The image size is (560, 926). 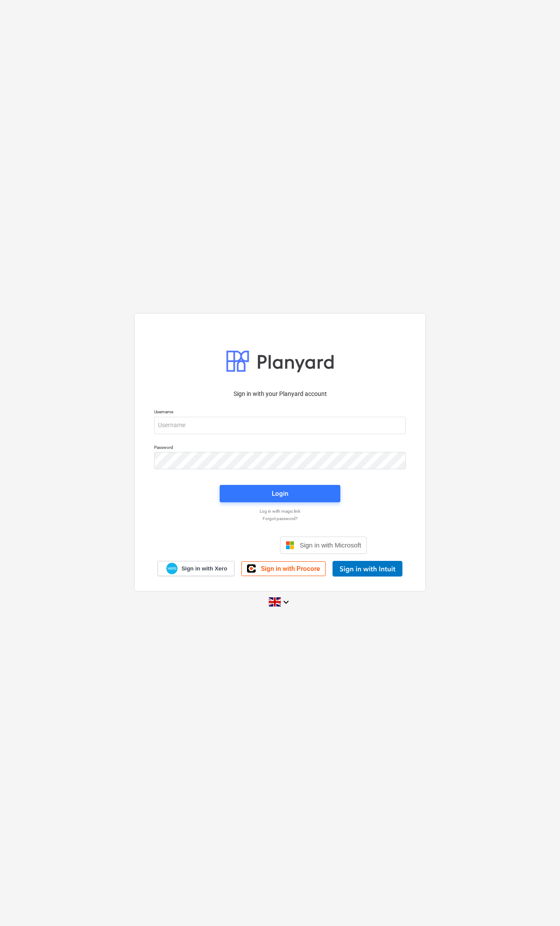 What do you see at coordinates (280, 448) in the screenshot?
I see `p: Password` at bounding box center [280, 448].